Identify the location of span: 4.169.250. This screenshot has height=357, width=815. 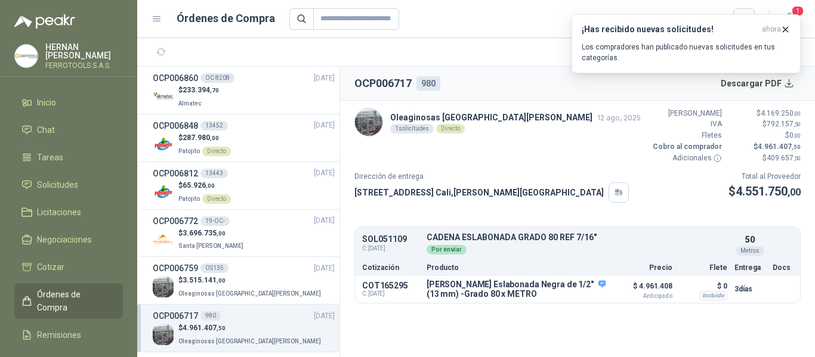
(780, 113).